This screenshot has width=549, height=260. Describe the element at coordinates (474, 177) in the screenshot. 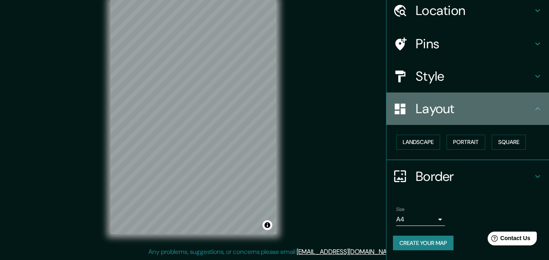

I see `h4: Border` at that location.